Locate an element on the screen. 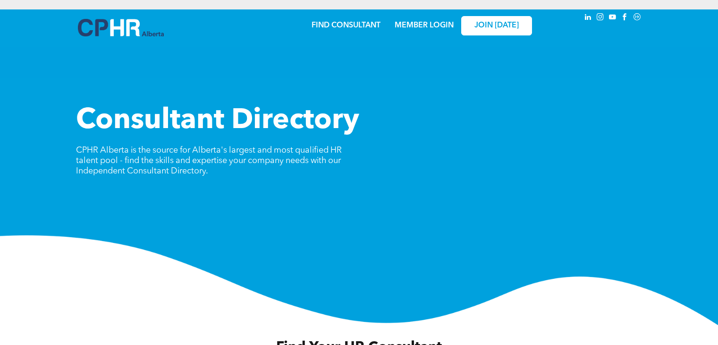 Image resolution: width=718 pixels, height=345 pixels. a: instagram is located at coordinates (600, 18).